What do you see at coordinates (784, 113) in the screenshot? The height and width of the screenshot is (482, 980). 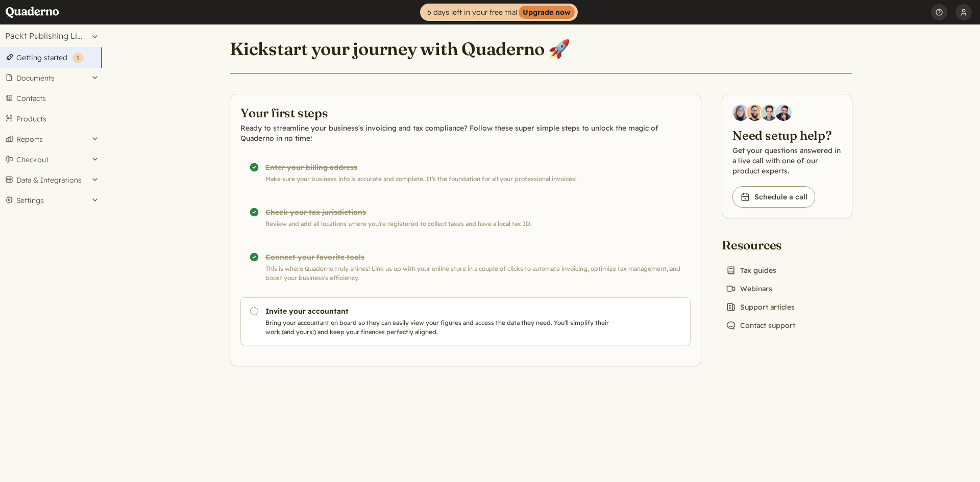 I see `img: Javier Rubio, DevRel at Quaderno` at bounding box center [784, 113].